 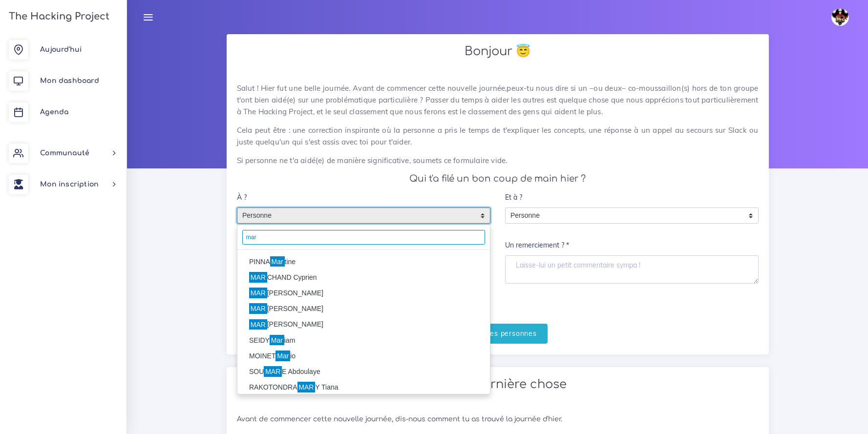 I want to click on span: Mon dashboard, so click(x=69, y=81).